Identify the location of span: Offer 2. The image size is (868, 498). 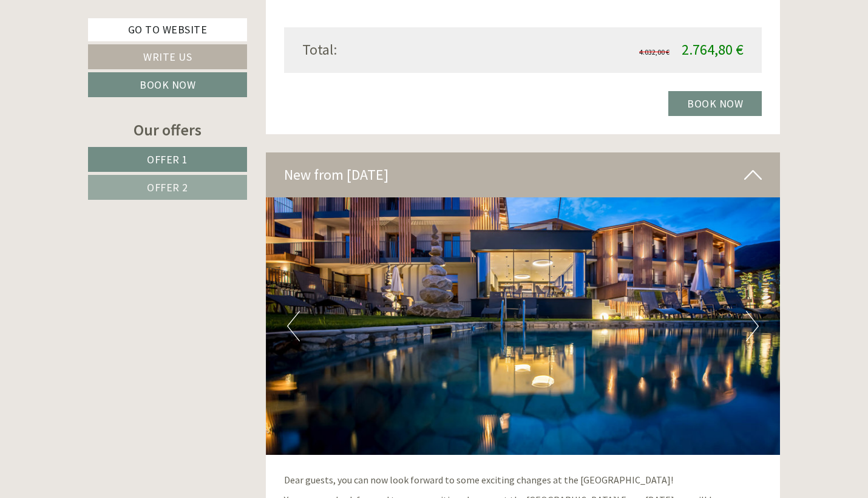
(167, 187).